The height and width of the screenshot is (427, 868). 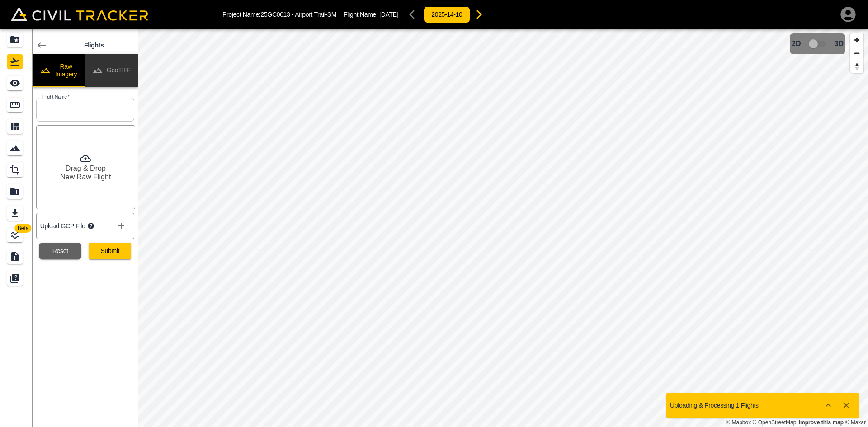 I want to click on button: 2025-14-10, so click(x=447, y=14).